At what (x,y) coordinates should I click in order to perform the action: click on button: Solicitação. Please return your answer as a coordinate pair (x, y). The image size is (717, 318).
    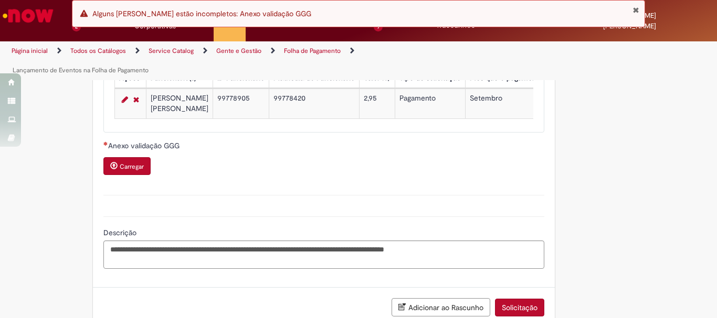
    Looking at the image, I should click on (519, 308).